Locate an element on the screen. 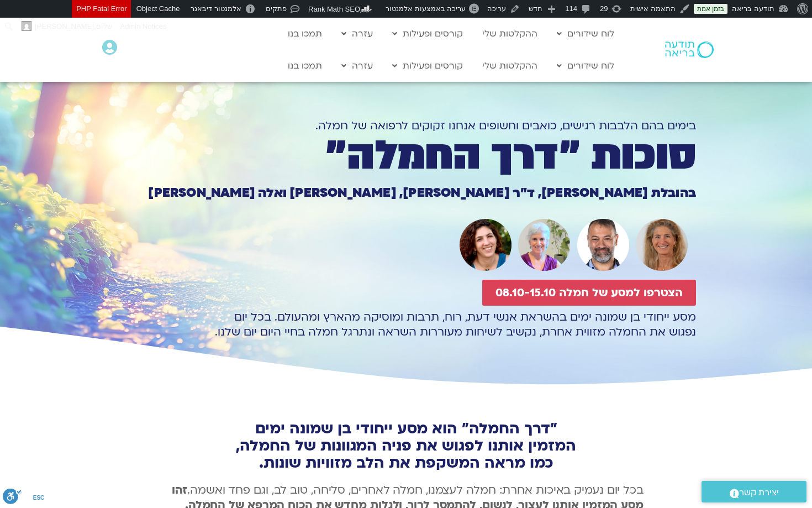 This screenshot has width=812, height=508. a: בזמן אמת is located at coordinates (710, 9).